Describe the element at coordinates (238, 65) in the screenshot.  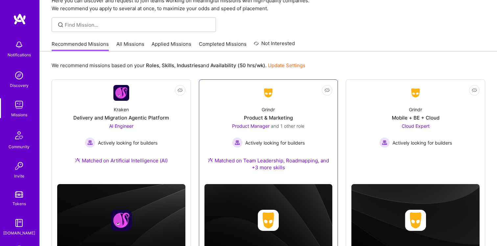
I see `b: Availability (50 hrs/wk)` at that location.